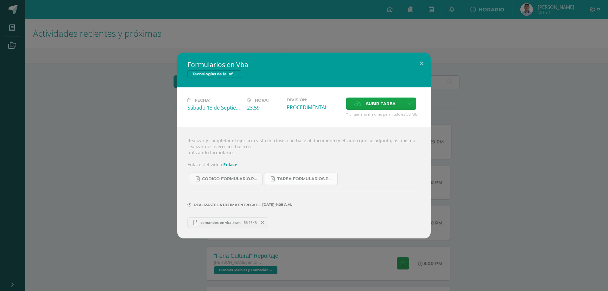 Image resolution: width=608 pixels, height=291 pixels. Describe the element at coordinates (383, 114) in the screenshot. I see `span: * El tamaño máximo permitido es 50 MB` at that location.